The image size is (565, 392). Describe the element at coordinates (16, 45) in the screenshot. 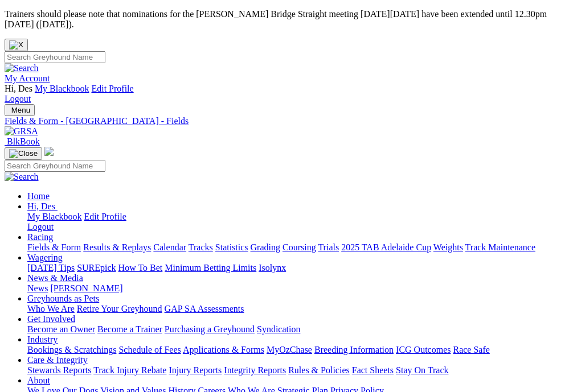

I see `img: X` at that location.